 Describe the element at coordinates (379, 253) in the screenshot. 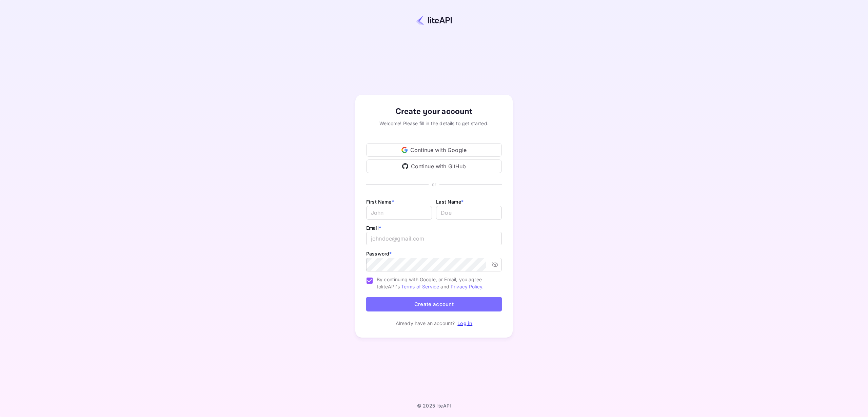

I see `label: Password` at that location.